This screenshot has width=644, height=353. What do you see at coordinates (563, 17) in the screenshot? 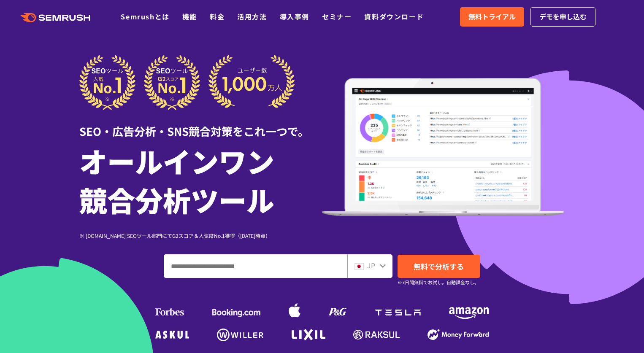
I see `a: デモを申し込む` at bounding box center [563, 17].